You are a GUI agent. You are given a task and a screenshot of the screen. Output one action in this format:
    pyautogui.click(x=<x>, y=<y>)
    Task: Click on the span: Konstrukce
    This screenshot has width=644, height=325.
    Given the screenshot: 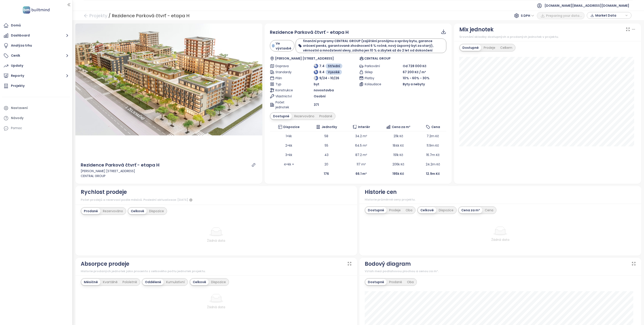 What is the action you would take?
    pyautogui.click(x=287, y=90)
    